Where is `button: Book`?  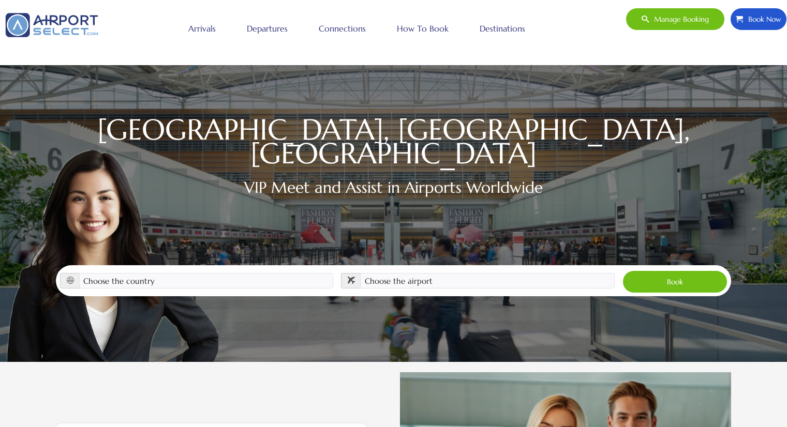 button: Book is located at coordinates (674, 282).